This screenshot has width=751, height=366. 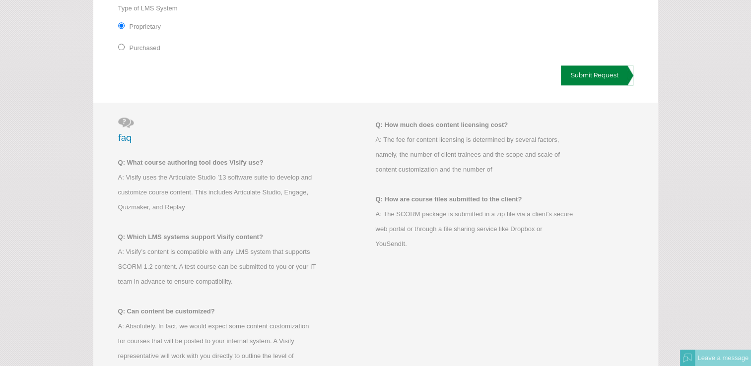 What do you see at coordinates (217, 193) in the screenshot?
I see `p: A: Visify uses the Articulate Studio ’13 software suite to develop and customize course content. ...` at bounding box center [217, 193].